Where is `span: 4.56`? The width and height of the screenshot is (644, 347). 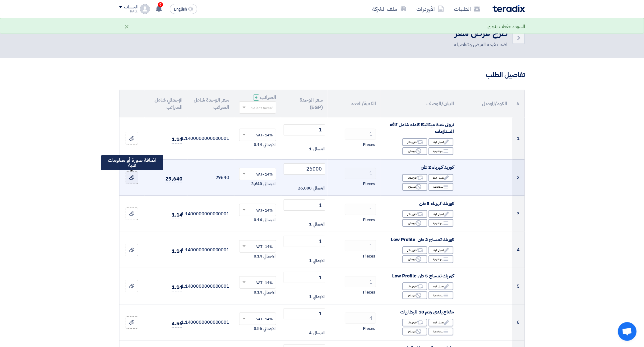
span: 4.56 is located at coordinates (177, 324).